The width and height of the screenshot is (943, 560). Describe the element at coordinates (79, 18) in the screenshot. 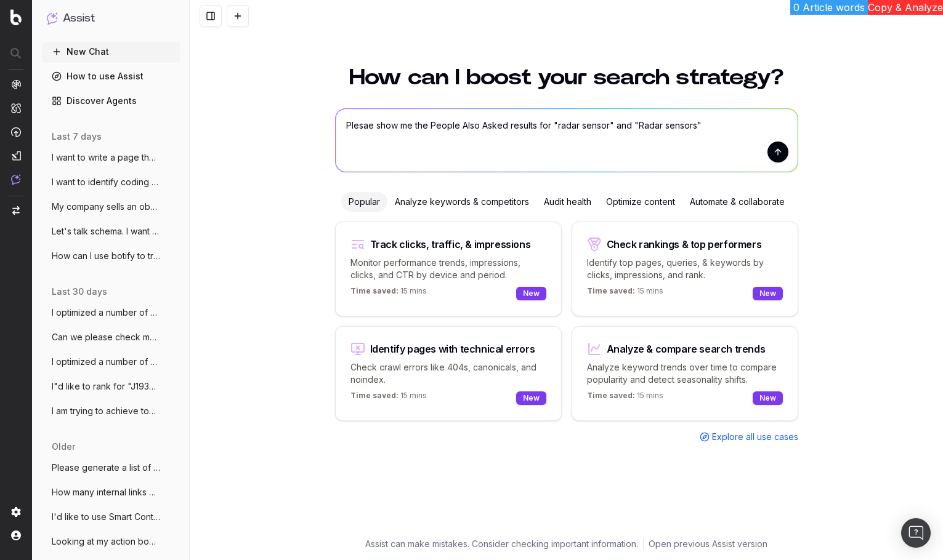

I see `h1: Assist` at that location.